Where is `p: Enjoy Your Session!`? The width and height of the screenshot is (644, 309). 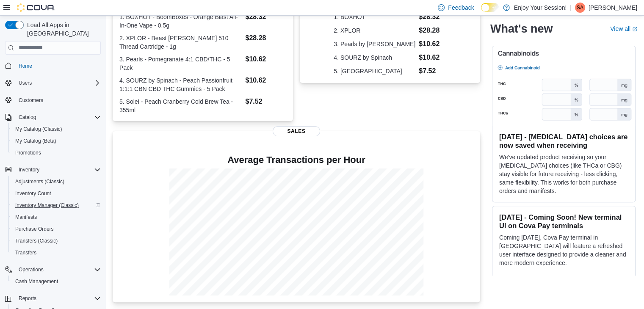 p: Enjoy Your Session! is located at coordinates (540, 8).